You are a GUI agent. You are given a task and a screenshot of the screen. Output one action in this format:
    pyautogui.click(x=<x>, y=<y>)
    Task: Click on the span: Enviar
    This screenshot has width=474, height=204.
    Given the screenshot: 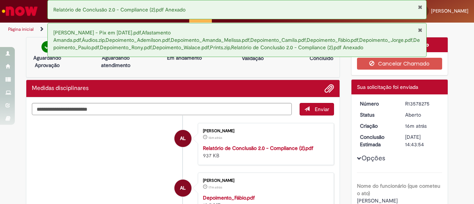 What is the action you would take?
    pyautogui.click(x=322, y=109)
    